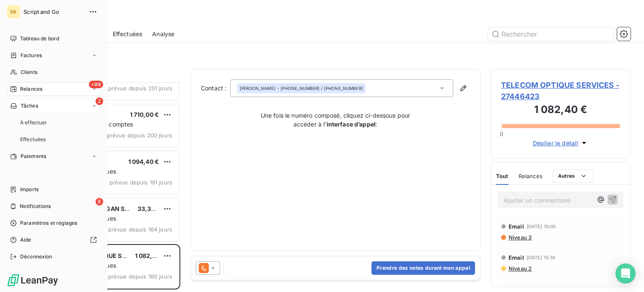 The width and height of the screenshot is (644, 292). I want to click on span: 33,32 €, so click(149, 208).